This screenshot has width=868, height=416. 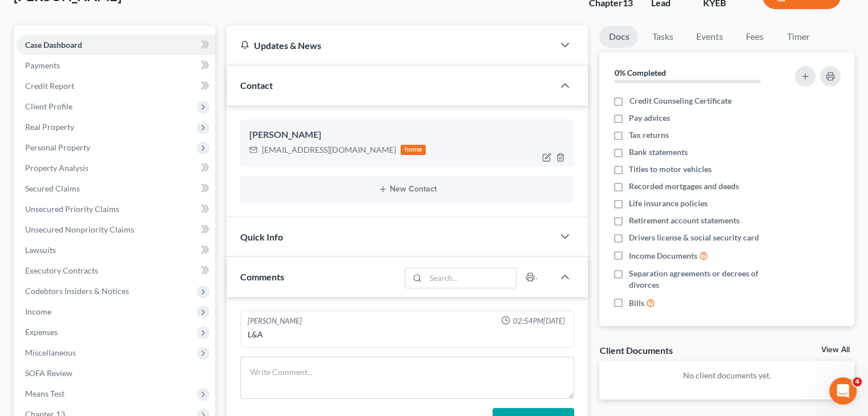 I want to click on a: Case Dashboard, so click(x=115, y=45).